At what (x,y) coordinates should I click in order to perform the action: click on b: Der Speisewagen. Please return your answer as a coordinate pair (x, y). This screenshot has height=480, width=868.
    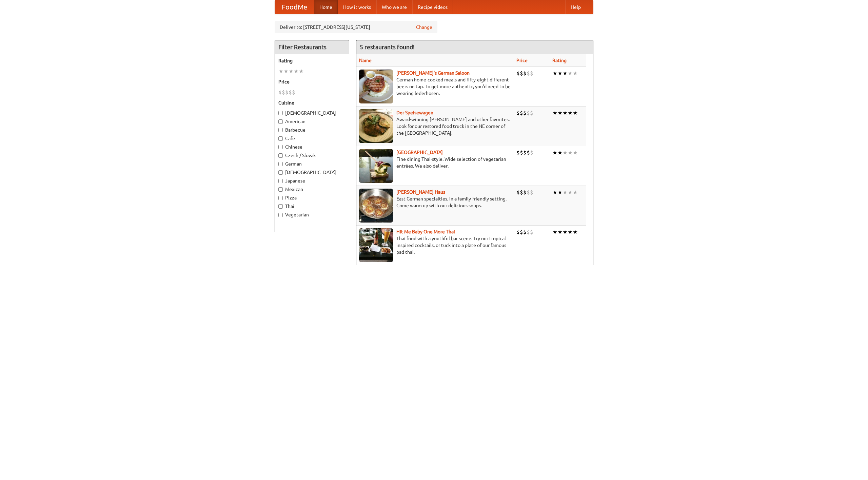
    Looking at the image, I should click on (415, 113).